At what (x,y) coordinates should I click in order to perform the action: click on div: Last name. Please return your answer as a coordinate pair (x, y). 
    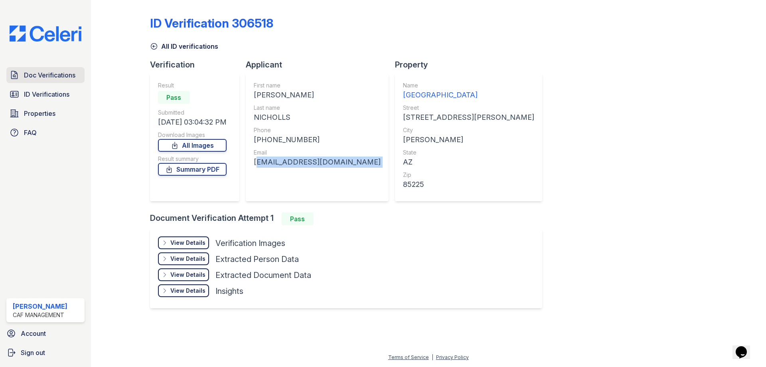
    Looking at the image, I should click on (317, 108).